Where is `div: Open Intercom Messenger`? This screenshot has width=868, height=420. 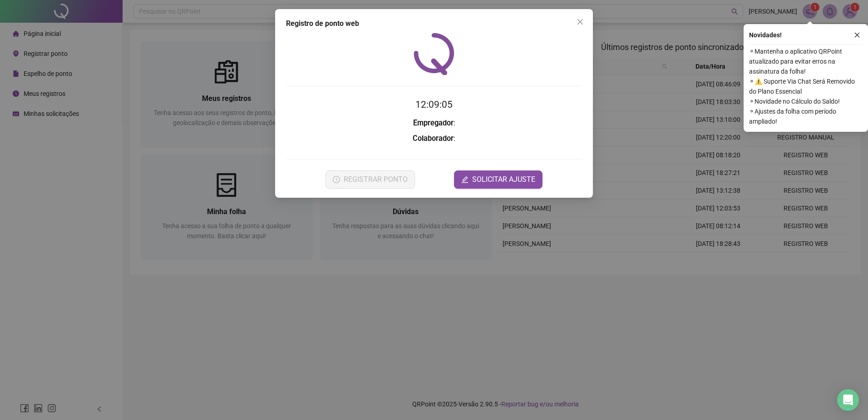
div: Open Intercom Messenger is located at coordinates (848, 400).